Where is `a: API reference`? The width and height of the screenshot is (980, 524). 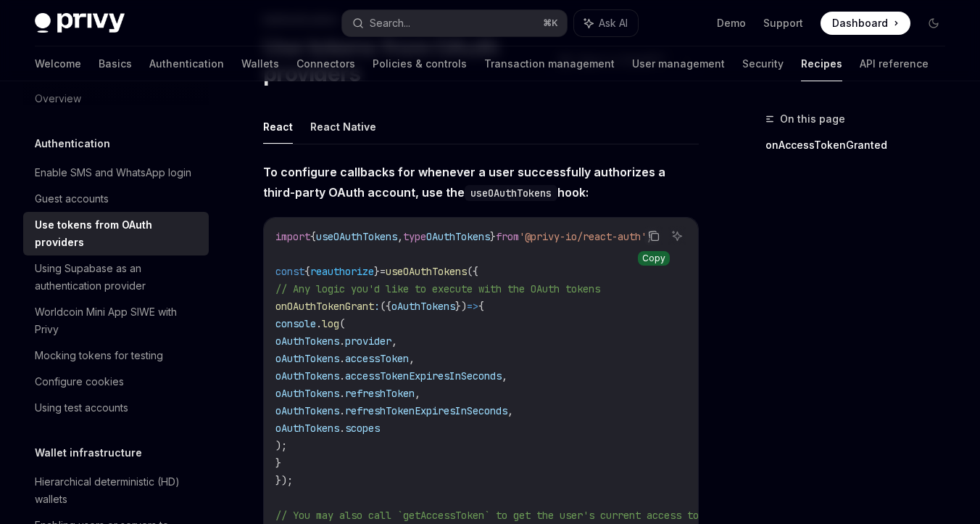 a: API reference is located at coordinates (894, 64).